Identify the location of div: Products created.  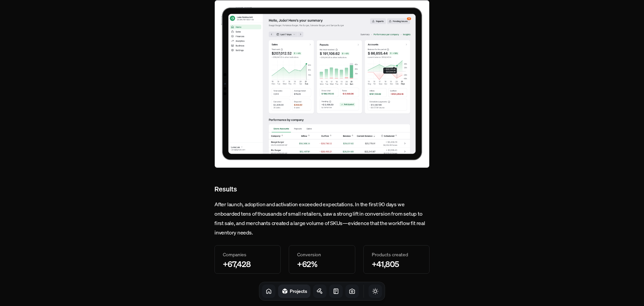
(396, 254).